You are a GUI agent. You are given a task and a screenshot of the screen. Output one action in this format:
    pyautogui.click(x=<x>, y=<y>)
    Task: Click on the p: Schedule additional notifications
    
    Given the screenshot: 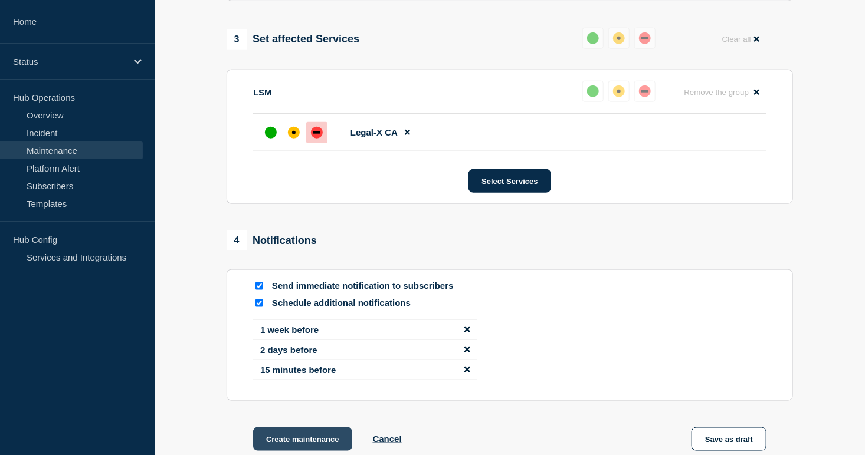 What is the action you would take?
    pyautogui.click(x=366, y=303)
    